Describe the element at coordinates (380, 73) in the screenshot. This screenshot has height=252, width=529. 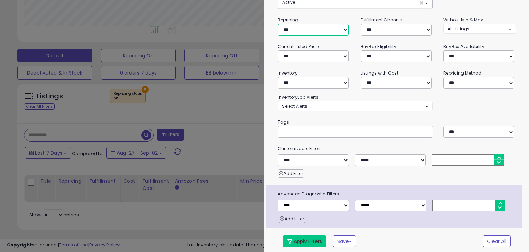
I see `small: Listings with Cost` at that location.